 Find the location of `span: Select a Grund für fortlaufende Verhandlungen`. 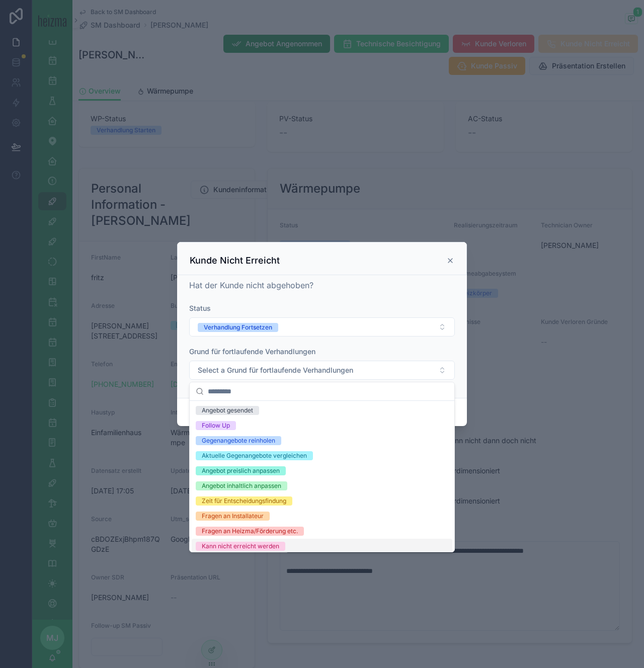

span: Select a Grund für fortlaufende Verhandlungen is located at coordinates (275, 370).